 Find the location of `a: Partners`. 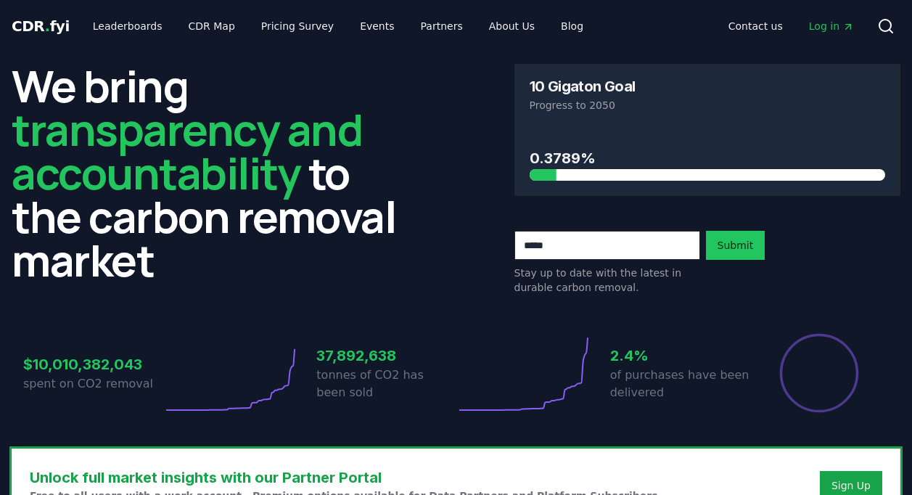

a: Partners is located at coordinates (442, 26).